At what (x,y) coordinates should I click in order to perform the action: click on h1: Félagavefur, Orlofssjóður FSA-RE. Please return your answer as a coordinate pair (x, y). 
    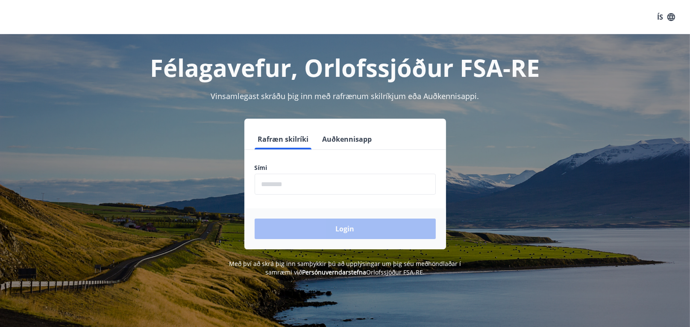
    Looking at the image, I should click on (345, 68).